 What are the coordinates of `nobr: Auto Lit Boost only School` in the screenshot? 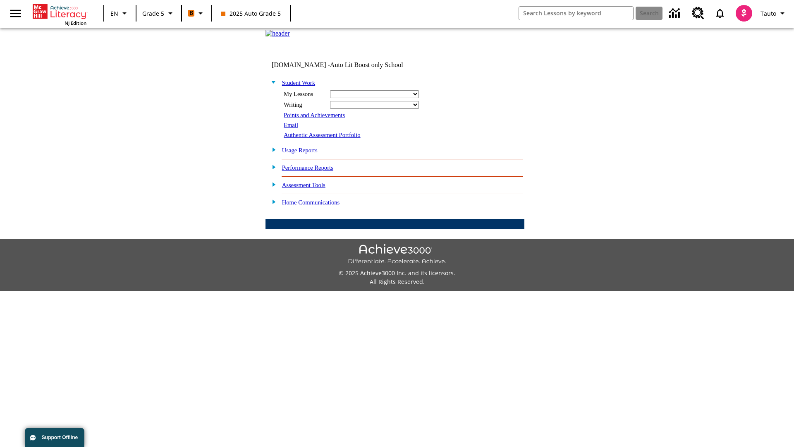 It's located at (366, 65).